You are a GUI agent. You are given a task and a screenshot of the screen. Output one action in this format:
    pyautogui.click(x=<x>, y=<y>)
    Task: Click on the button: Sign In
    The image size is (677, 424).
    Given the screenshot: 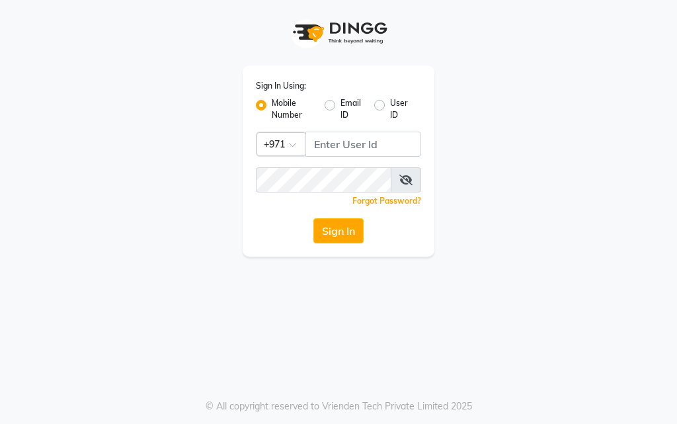 What is the action you would take?
    pyautogui.click(x=338, y=231)
    